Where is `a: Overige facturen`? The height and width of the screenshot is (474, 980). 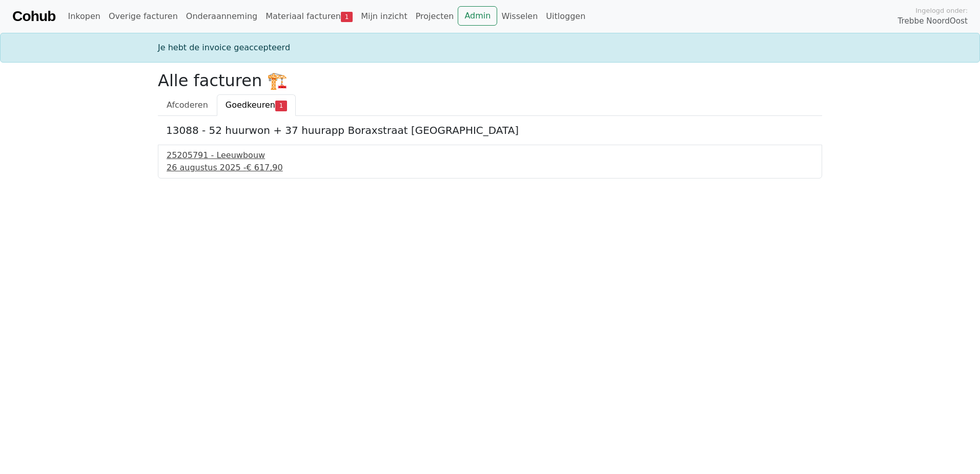 a: Overige facturen is located at coordinates (143, 16).